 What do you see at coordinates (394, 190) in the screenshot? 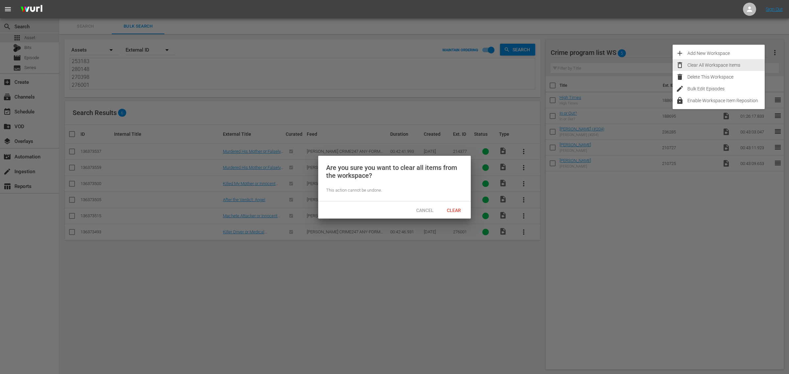
I see `div: This action cannot be undone.` at bounding box center [394, 190].